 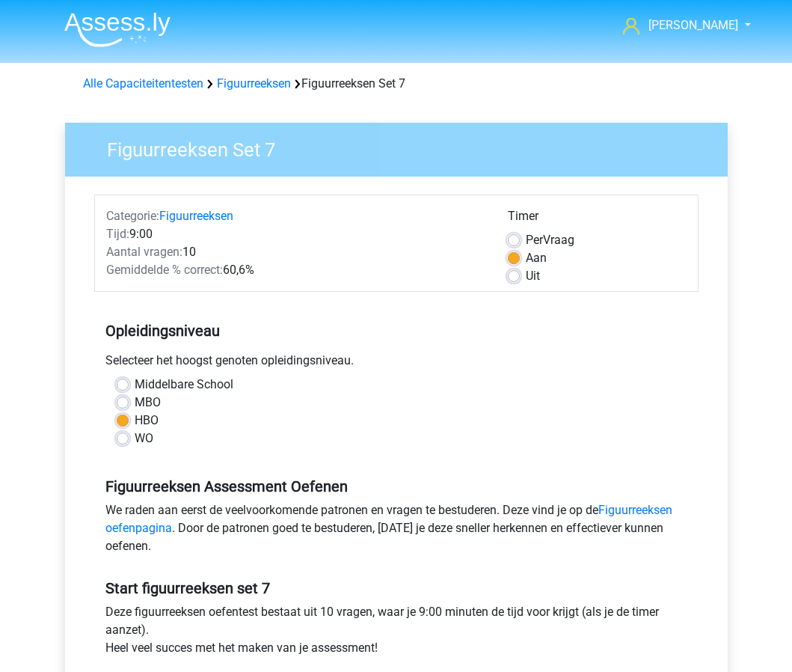 I want to click on label: Uit, so click(x=533, y=276).